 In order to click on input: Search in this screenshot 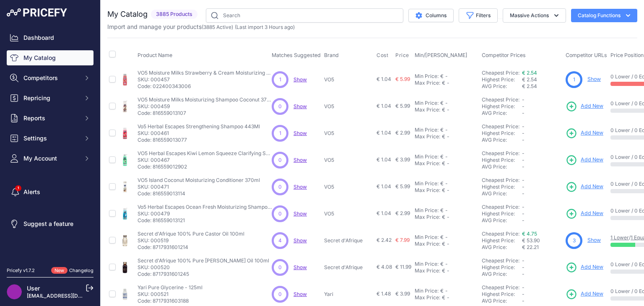, I will do `click(305, 16)`.